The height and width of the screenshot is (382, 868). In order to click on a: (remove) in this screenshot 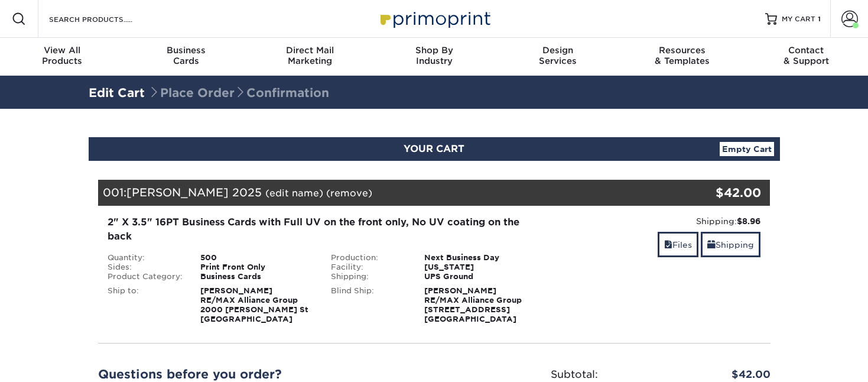, I will do `click(350, 193)`.